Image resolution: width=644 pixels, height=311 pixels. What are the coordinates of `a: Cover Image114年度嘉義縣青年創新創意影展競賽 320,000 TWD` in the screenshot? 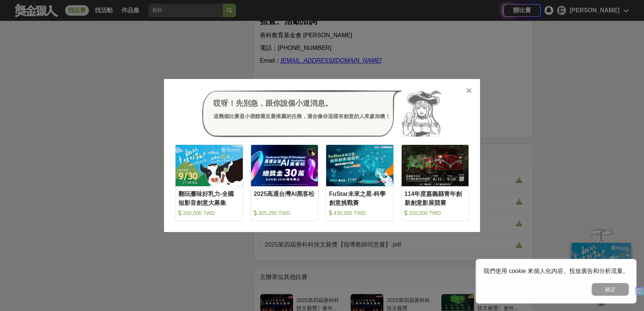 It's located at (435, 182).